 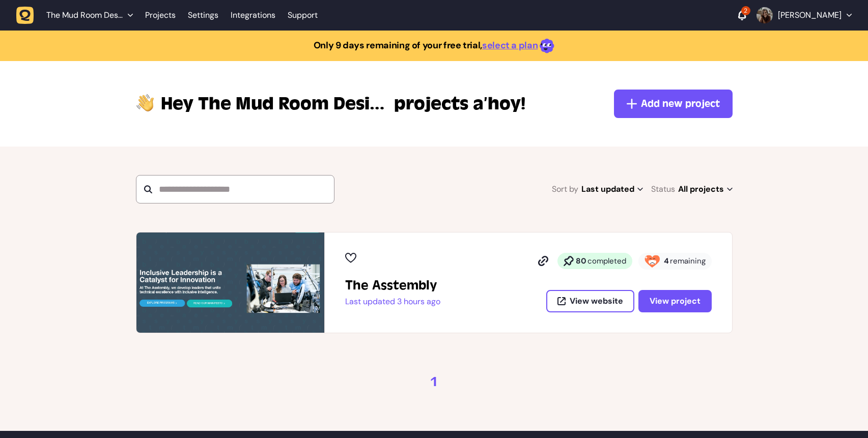 What do you see at coordinates (673, 104) in the screenshot?
I see `button: Add new project` at bounding box center [673, 104].